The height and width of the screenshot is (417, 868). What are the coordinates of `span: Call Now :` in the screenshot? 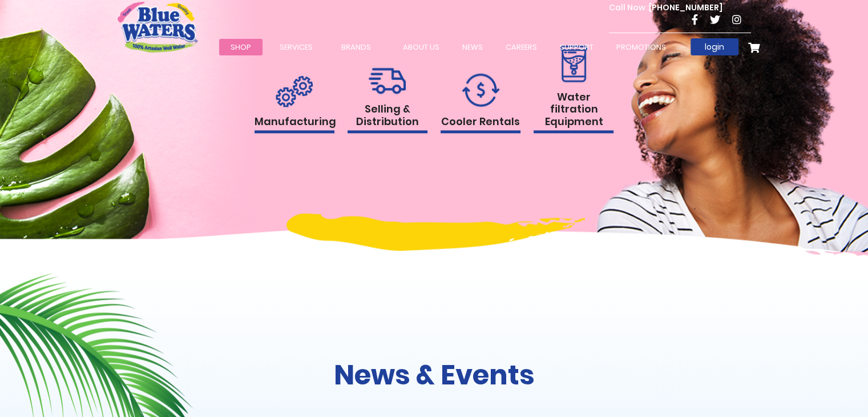 It's located at (629, 7).